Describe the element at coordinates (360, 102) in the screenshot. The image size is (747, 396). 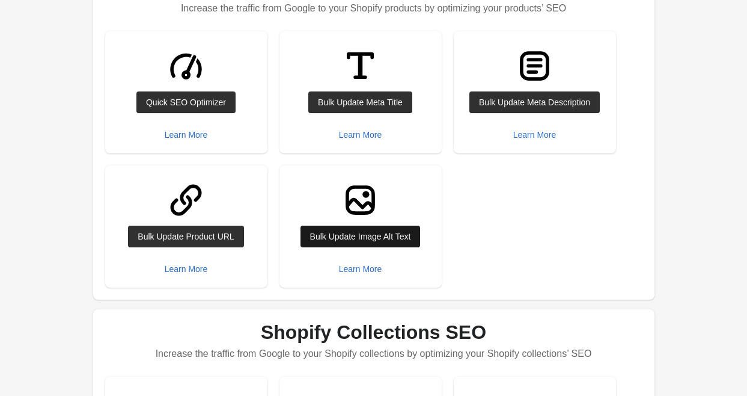
I see `a: Bulk Update Meta Title` at that location.